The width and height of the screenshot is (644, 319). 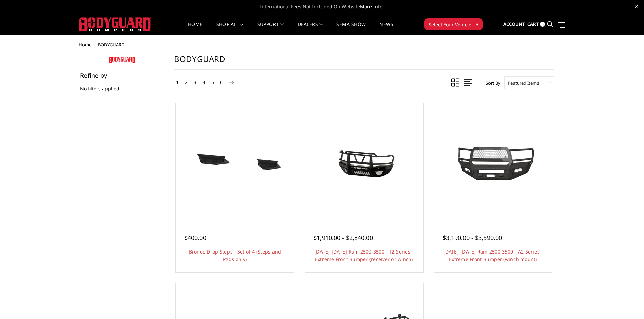 What do you see at coordinates (371, 7) in the screenshot?
I see `a: More Info` at bounding box center [371, 7].